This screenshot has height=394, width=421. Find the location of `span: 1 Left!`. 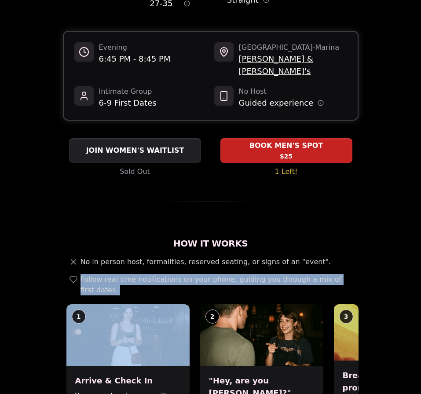

span: 1 Left! is located at coordinates (286, 171).